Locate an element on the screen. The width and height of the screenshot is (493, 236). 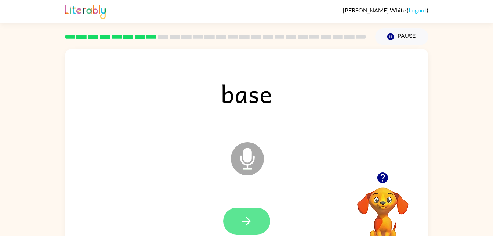
a: Logout is located at coordinates (417, 10).